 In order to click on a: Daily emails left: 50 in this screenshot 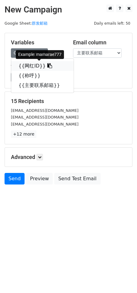, I will do `click(112, 23)`.